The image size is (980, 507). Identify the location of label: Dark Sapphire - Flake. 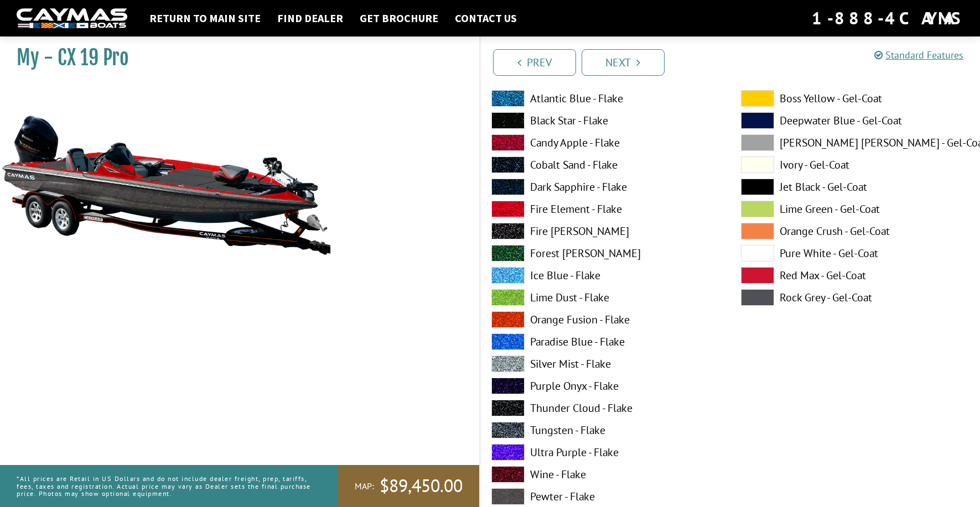
(605, 187).